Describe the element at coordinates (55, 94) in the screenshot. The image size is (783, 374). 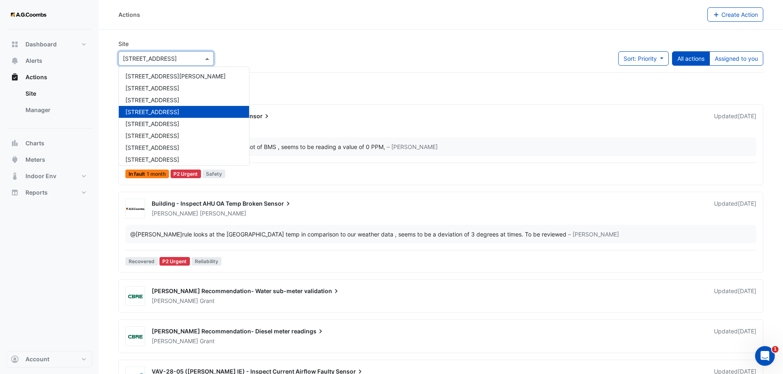
I see `a: Site` at that location.